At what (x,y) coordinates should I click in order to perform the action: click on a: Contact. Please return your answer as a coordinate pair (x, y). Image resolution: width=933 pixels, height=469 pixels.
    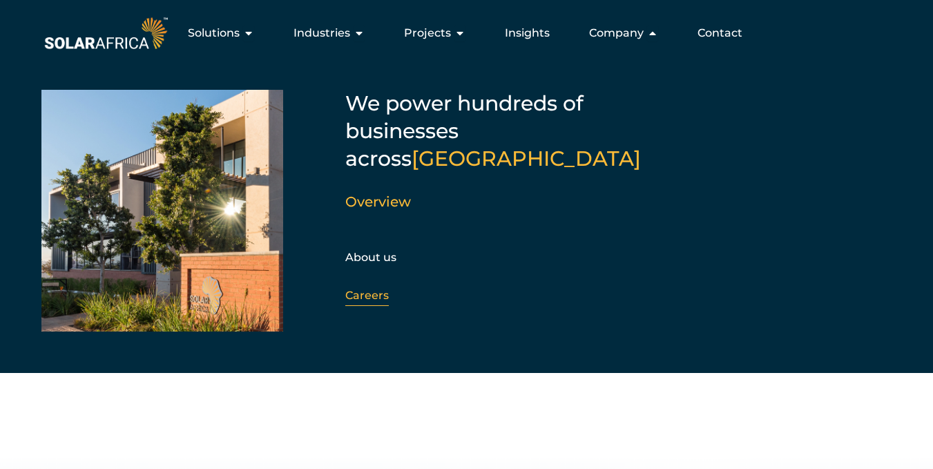
    Looking at the image, I should click on (720, 33).